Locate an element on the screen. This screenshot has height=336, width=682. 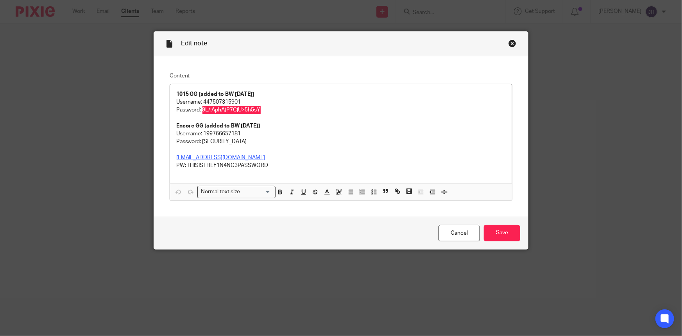
span: Edit note is located at coordinates (194, 43).